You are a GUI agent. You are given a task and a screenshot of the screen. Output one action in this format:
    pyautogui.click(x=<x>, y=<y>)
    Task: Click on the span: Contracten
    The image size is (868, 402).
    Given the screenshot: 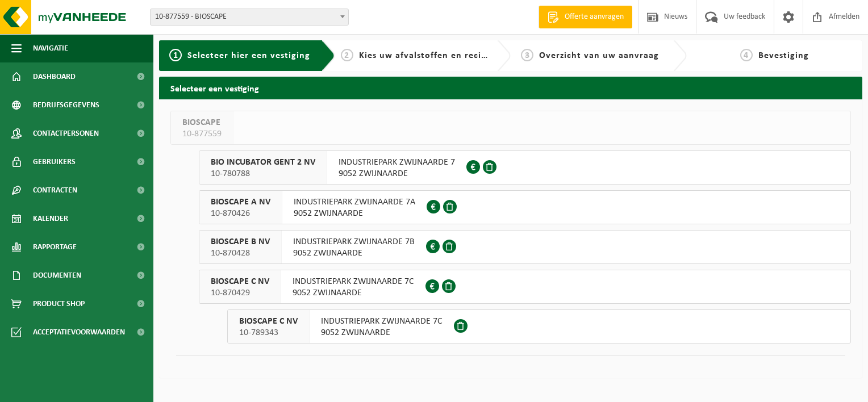 What is the action you would take?
    pyautogui.click(x=55, y=190)
    